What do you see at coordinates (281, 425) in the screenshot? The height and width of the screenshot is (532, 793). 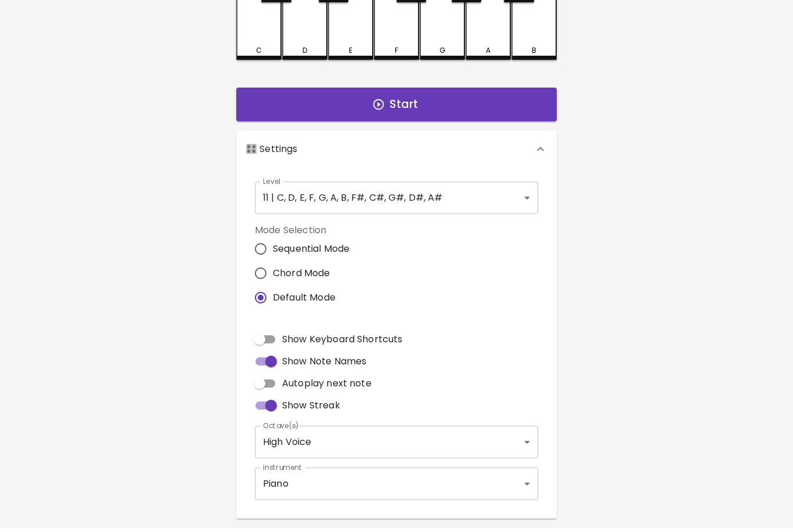 I see `label: Octave(s)` at bounding box center [281, 425].